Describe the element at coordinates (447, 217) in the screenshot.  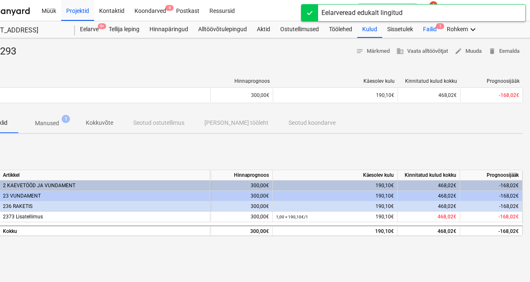
I see `span: 468,02€` at that location.